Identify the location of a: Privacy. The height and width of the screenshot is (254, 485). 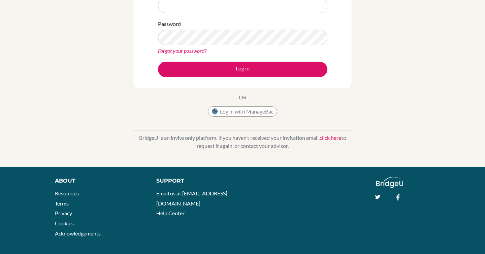
(63, 213).